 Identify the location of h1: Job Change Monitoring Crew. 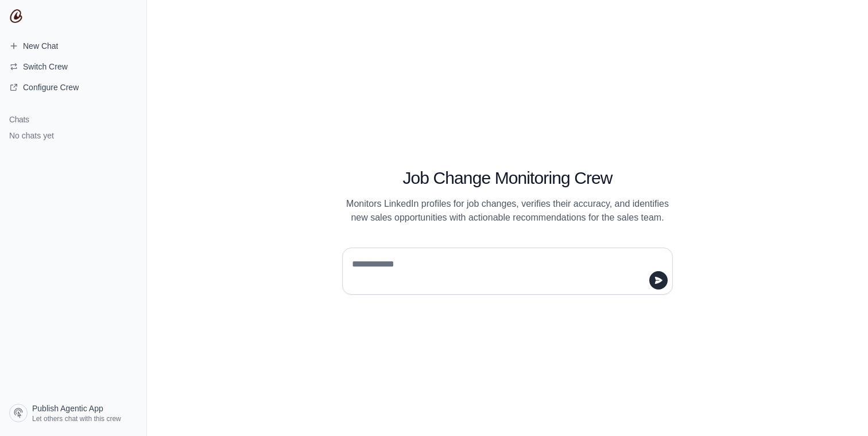
(508, 178).